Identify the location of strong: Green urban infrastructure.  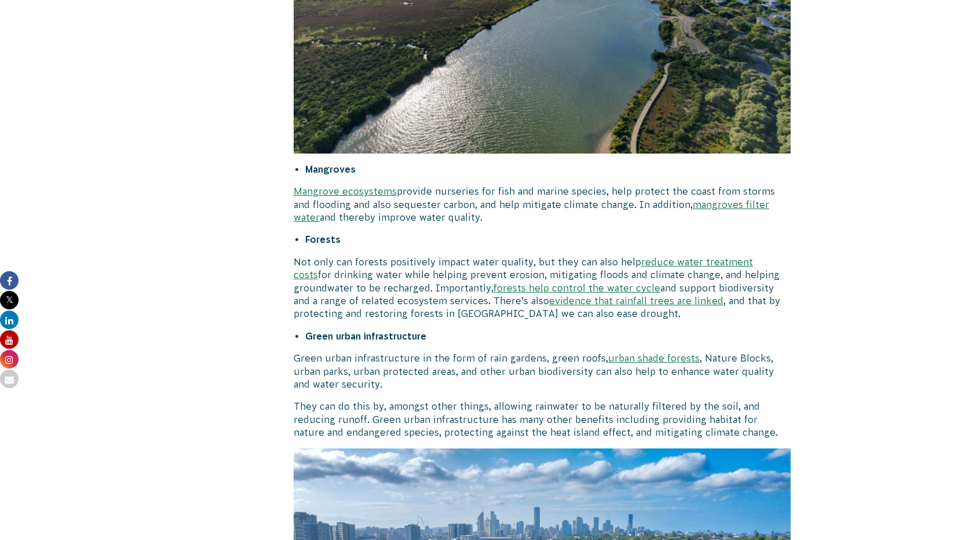
(366, 336).